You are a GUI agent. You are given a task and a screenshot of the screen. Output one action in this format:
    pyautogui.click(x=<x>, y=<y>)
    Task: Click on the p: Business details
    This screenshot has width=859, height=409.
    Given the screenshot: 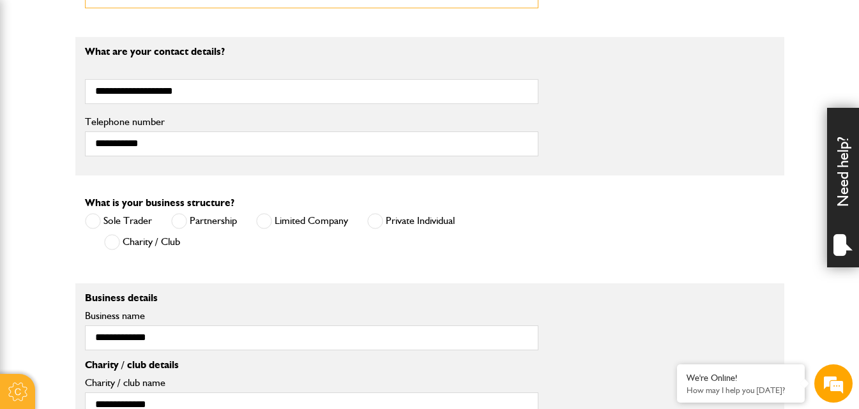 What is the action you would take?
    pyautogui.click(x=312, y=298)
    